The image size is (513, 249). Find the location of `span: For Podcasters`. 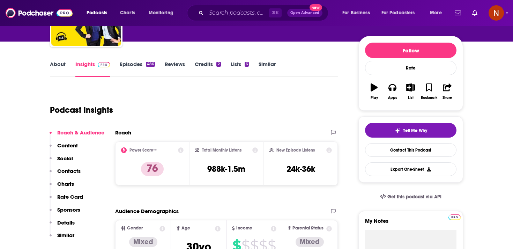

span: For Podcasters is located at coordinates (398, 13).